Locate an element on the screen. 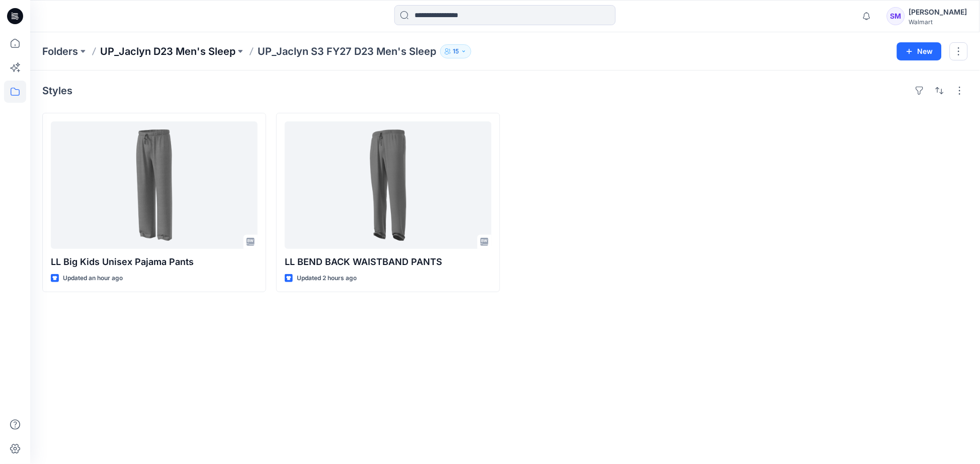 This screenshot has width=980, height=464. a: UP_Jaclyn D23 Men's Sleep is located at coordinates (167, 51).